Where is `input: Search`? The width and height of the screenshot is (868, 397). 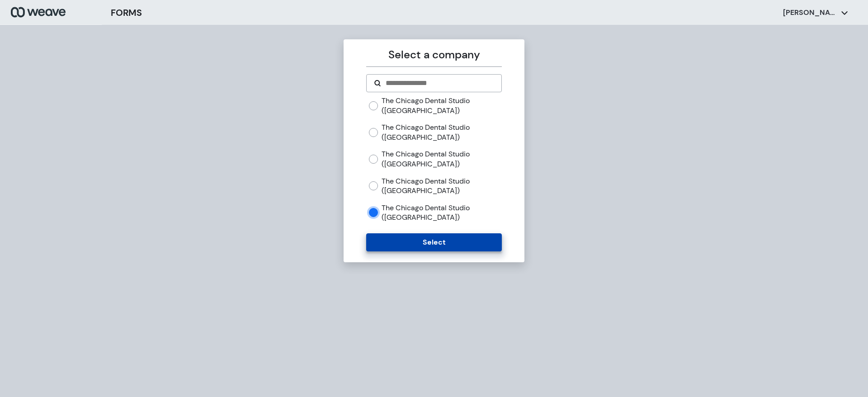 input: Search is located at coordinates (439, 84).